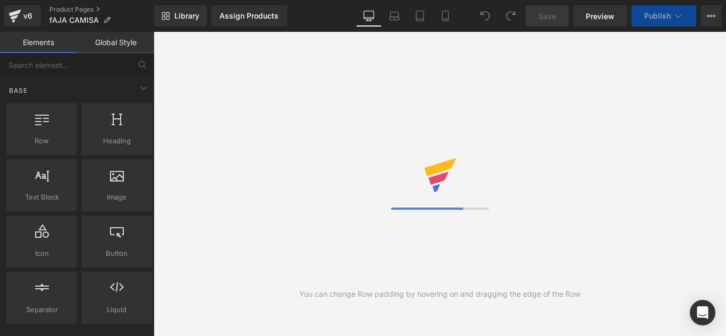  What do you see at coordinates (702, 313) in the screenshot?
I see `div: Open Intercom Messenger` at bounding box center [702, 313].